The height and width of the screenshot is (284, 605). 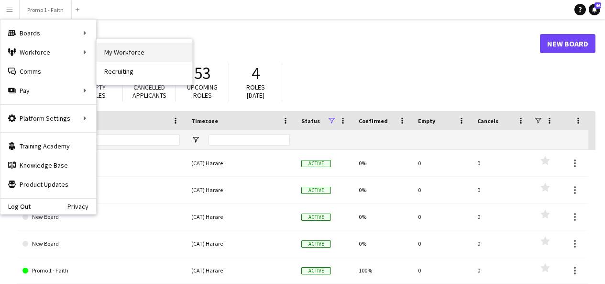 What do you see at coordinates (101, 163) in the screenshot?
I see `a: Casting/Training Dates` at bounding box center [101, 163].